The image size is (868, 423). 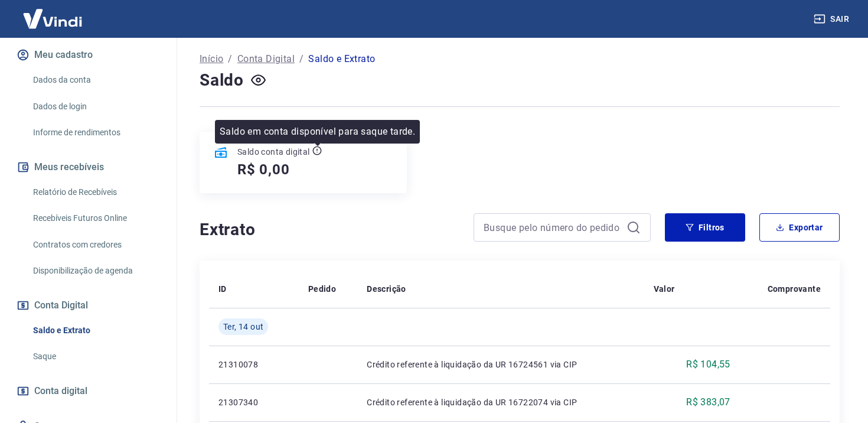 I want to click on p: Valor, so click(x=664, y=289).